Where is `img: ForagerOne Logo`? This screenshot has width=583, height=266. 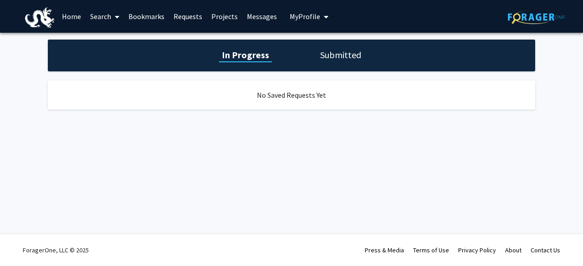 img: ForagerOne Logo is located at coordinates (536, 17).